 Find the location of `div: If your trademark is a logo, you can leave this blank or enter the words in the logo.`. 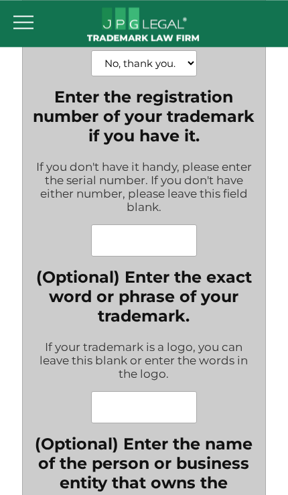

div: If your trademark is a logo, you can leave this blank or enter the words in the logo. is located at coordinates (144, 361).